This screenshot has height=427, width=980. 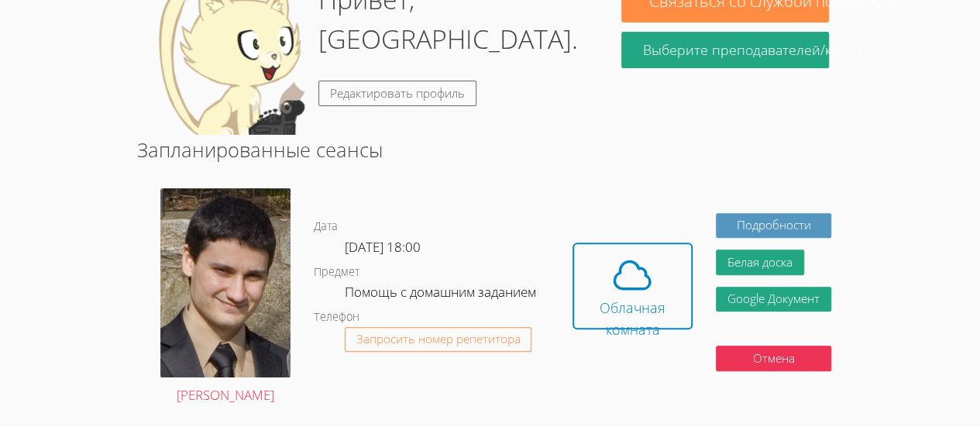 I want to click on font: Телефон, so click(x=336, y=316).